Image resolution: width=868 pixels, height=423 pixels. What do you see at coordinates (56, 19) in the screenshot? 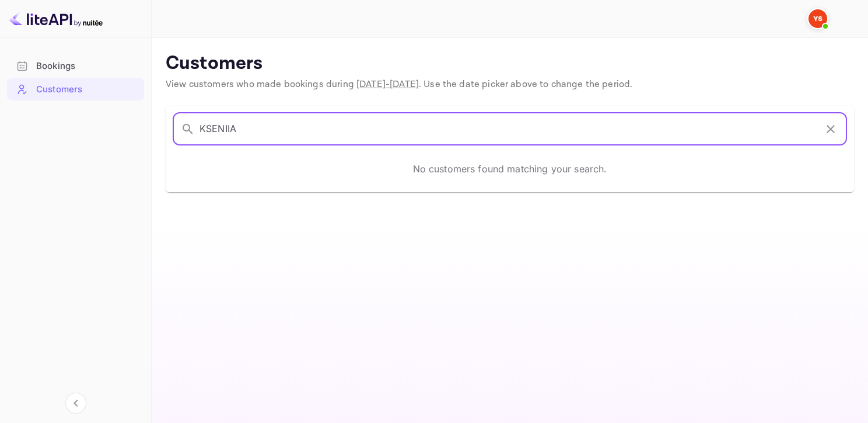
I see `img: LiteAPI logo` at bounding box center [56, 19].